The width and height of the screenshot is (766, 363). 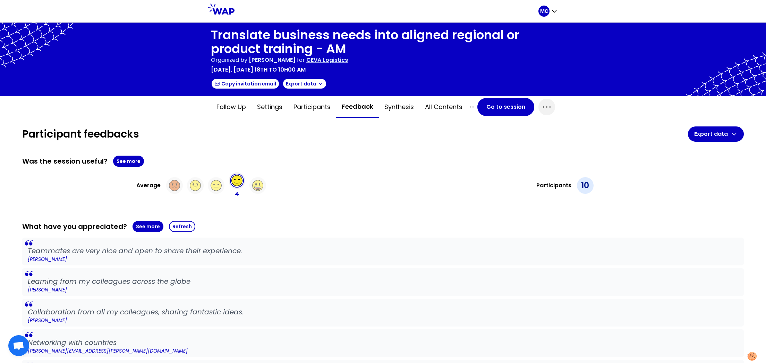 I want to click on div: What have you appreciated?, so click(x=383, y=226).